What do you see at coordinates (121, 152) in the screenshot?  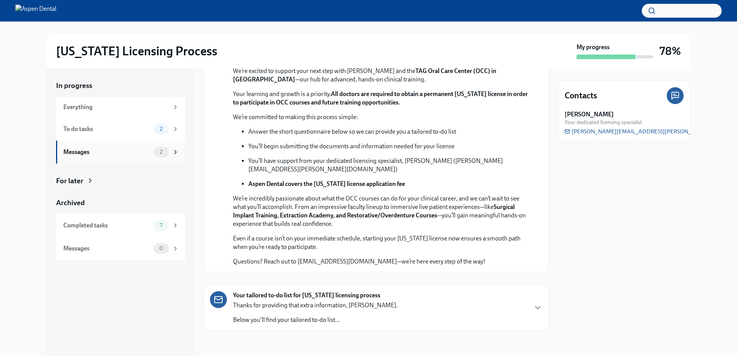 I see `a: Messages2` at bounding box center [121, 152].